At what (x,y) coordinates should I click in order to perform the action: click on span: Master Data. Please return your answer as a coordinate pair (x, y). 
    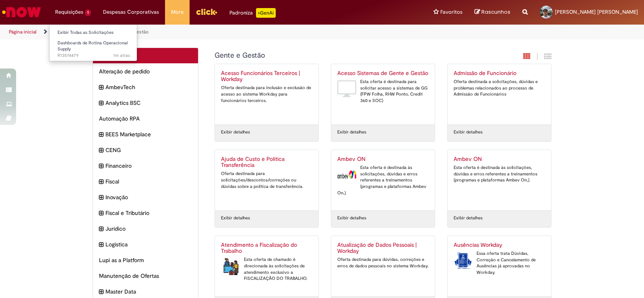
    Looking at the image, I should click on (148, 291).